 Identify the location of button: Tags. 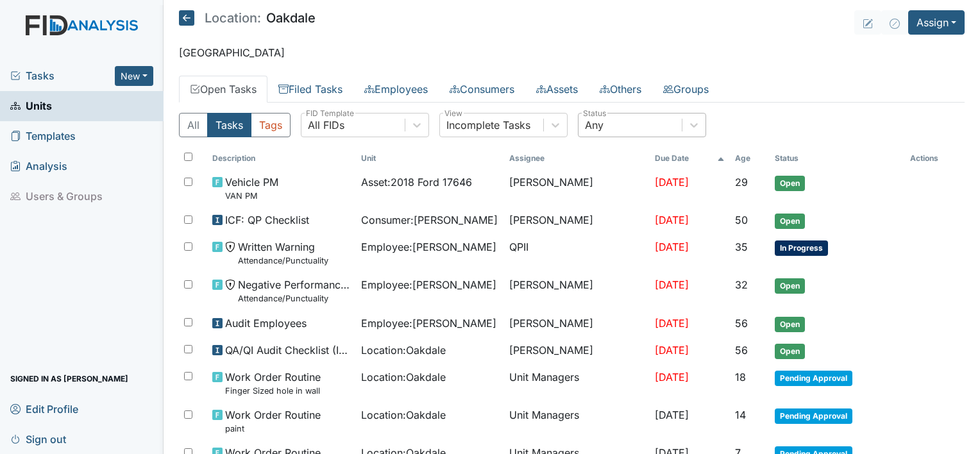
(271, 125).